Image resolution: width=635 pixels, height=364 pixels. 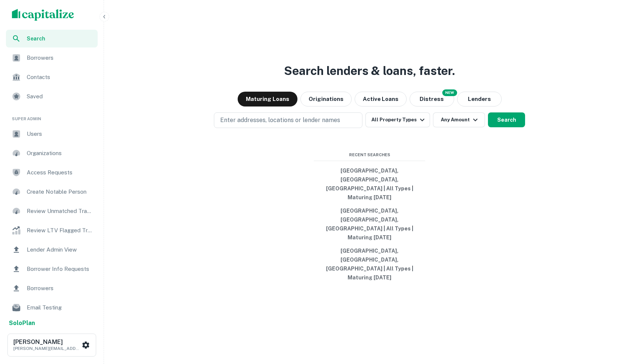 What do you see at coordinates (52, 134) in the screenshot?
I see `a: Users` at bounding box center [52, 134].